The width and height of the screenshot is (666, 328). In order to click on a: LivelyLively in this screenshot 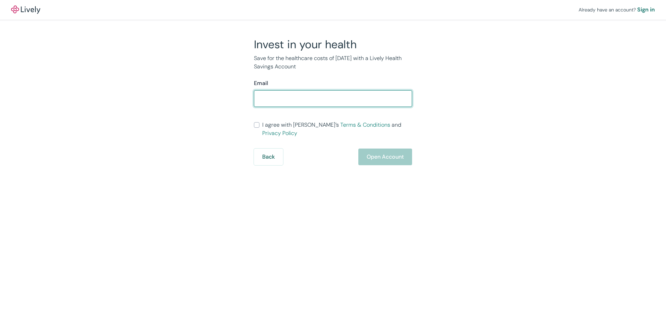, I will do `click(26, 10)`.